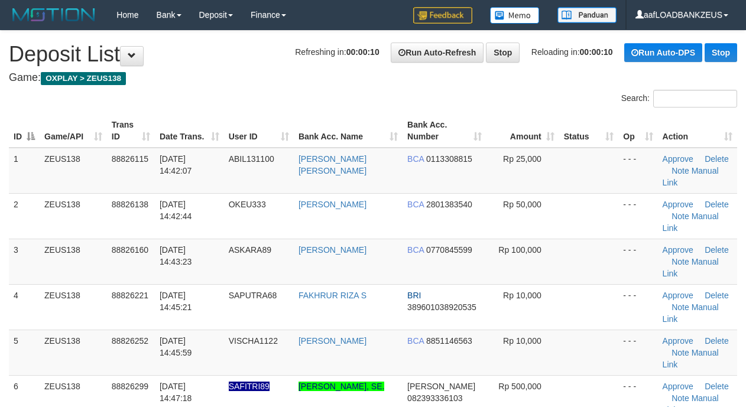 The image size is (746, 407). I want to click on label: Search:, so click(679, 99).